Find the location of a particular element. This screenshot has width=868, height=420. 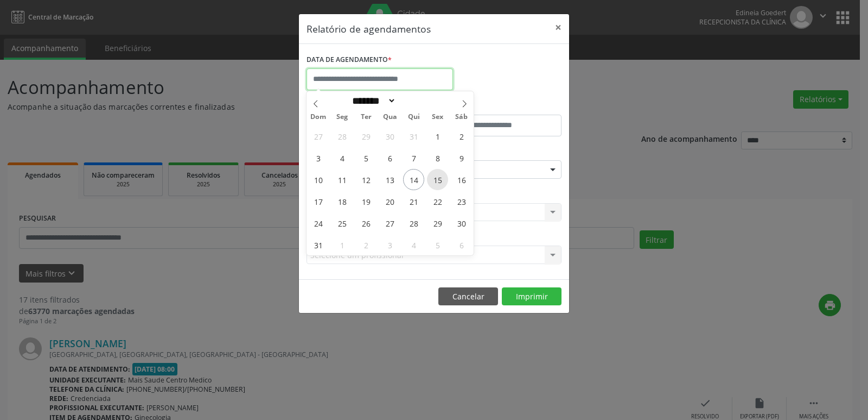

span: Agosto 24, 2025 is located at coordinates (318, 223).